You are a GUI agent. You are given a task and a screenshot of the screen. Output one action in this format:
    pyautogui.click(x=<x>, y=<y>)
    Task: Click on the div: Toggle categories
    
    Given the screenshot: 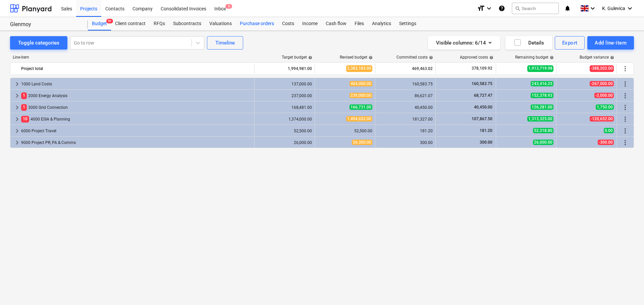 What is the action you would take?
    pyautogui.click(x=39, y=43)
    